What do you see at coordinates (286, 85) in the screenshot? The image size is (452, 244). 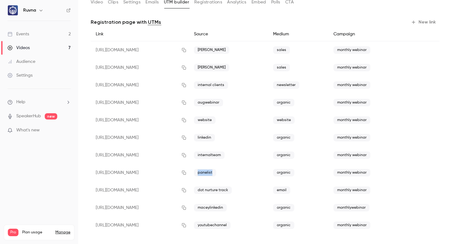 I see `span: newsletter` at bounding box center [286, 85].